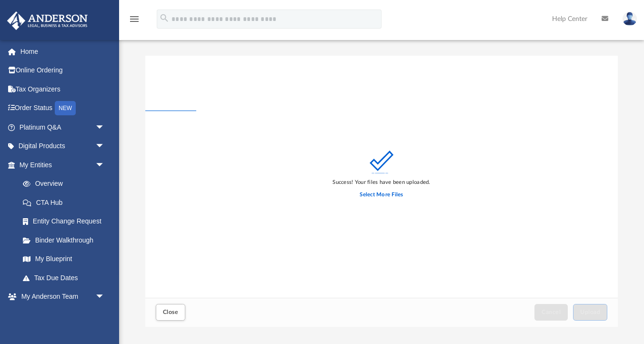  What do you see at coordinates (63, 71) in the screenshot?
I see `a: Online Ordering` at bounding box center [63, 71].